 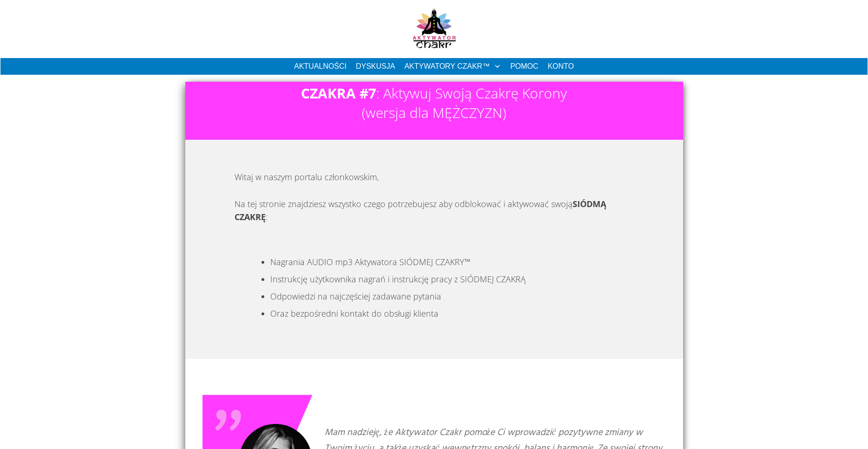 What do you see at coordinates (434, 201) in the screenshot?
I see `p: Witaj w naszym portalu członkowskim, Na tej stronie znajdziesz wszystko czego potrzebujesz aby od...` at bounding box center [434, 201].